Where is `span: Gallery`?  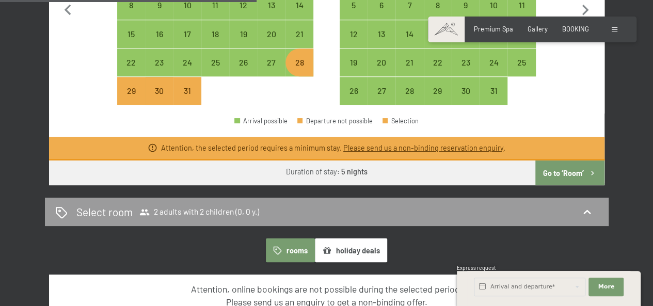
span: Gallery is located at coordinates (537, 29).